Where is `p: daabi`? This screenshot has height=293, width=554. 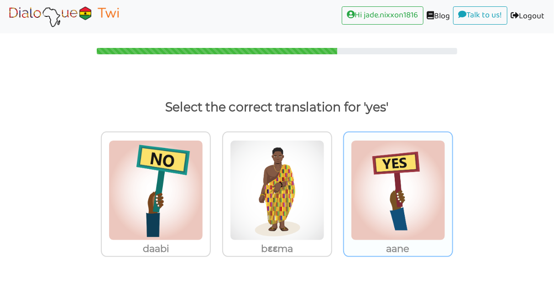 p: daabi is located at coordinates (155, 248).